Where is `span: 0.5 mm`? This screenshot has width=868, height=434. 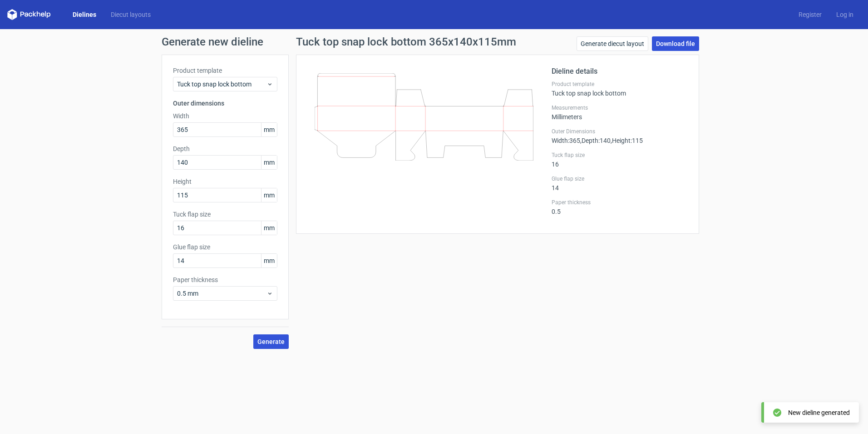
span: 0.5 mm is located at coordinates (222, 293).